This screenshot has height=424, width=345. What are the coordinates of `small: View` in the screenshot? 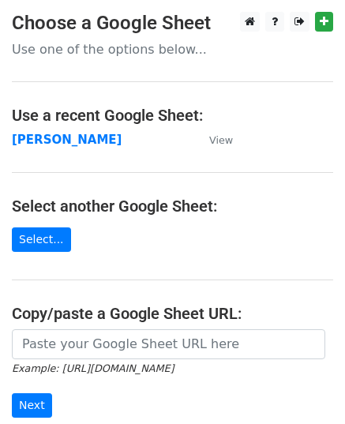 It's located at (221, 140).